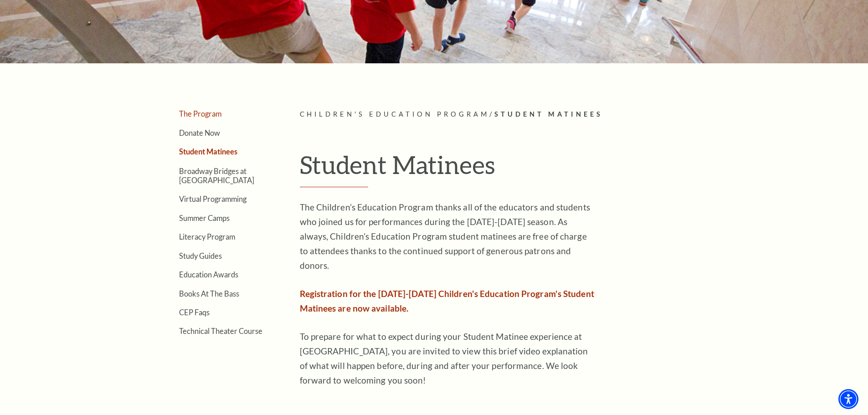 Image resolution: width=868 pixels, height=415 pixels. Describe the element at coordinates (200, 133) in the screenshot. I see `a: Donate Now` at that location.